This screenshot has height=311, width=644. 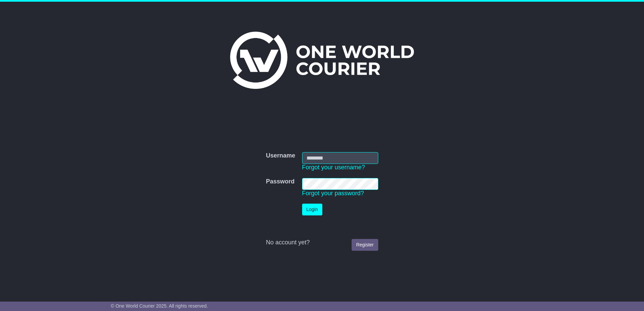 I want to click on a: Register, so click(x=365, y=245).